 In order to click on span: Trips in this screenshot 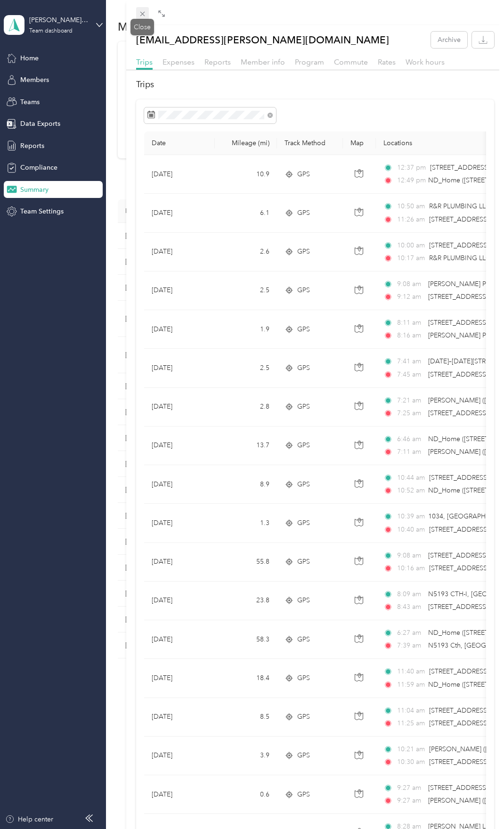, I will do `click(144, 62)`.